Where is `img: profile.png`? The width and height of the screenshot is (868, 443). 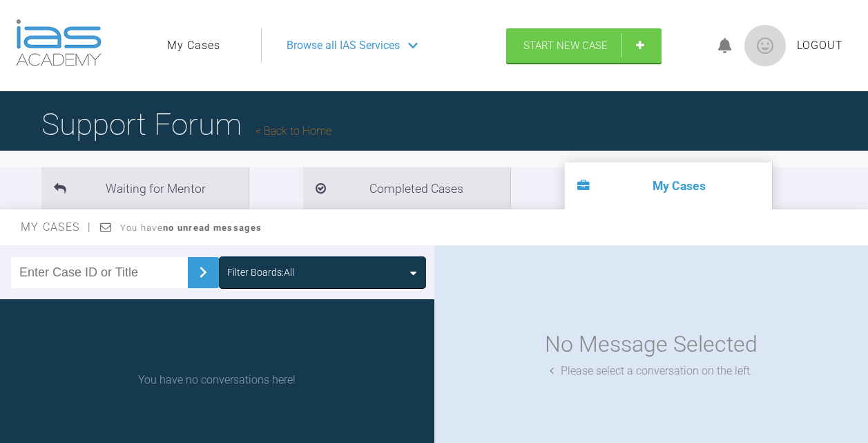
img: profile.png is located at coordinates (765, 45).